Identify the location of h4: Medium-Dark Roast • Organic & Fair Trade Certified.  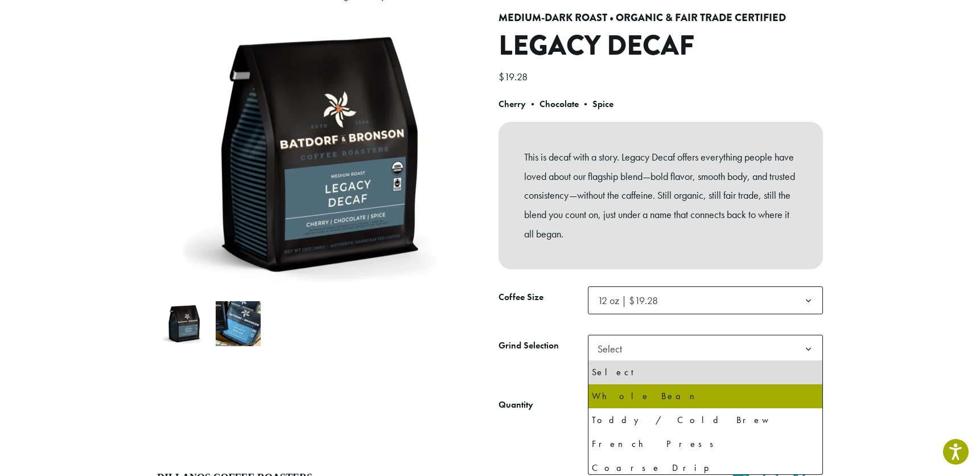
(661, 18).